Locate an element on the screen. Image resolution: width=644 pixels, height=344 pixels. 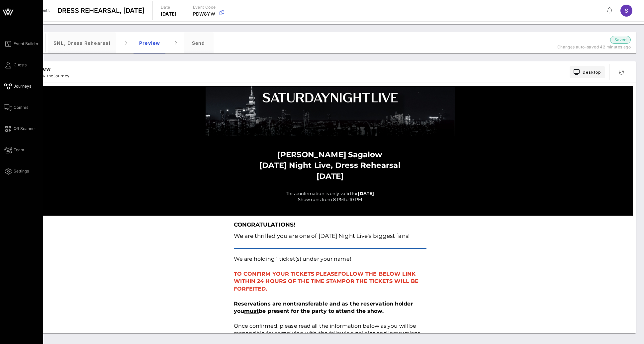
span: Desktop is located at coordinates (587, 72).